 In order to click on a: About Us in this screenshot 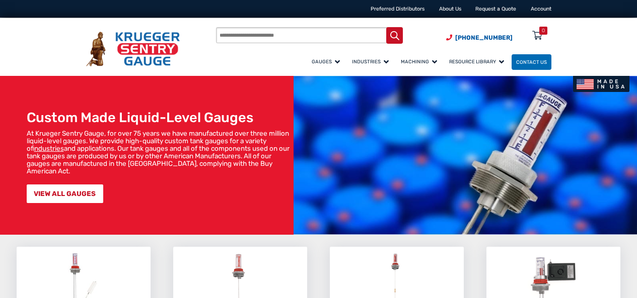, I will do `click(450, 9)`.